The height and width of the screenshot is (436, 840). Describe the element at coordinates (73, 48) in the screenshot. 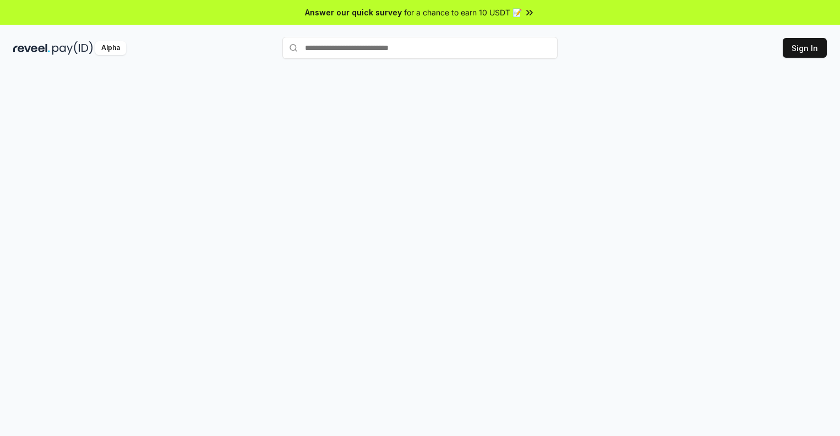

I see `img: pay_id` at that location.